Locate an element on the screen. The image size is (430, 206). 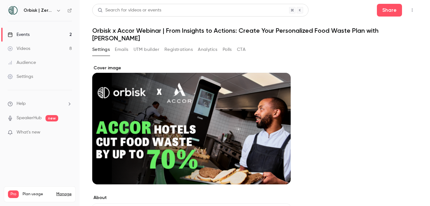
button: Analytics is located at coordinates (208, 50).